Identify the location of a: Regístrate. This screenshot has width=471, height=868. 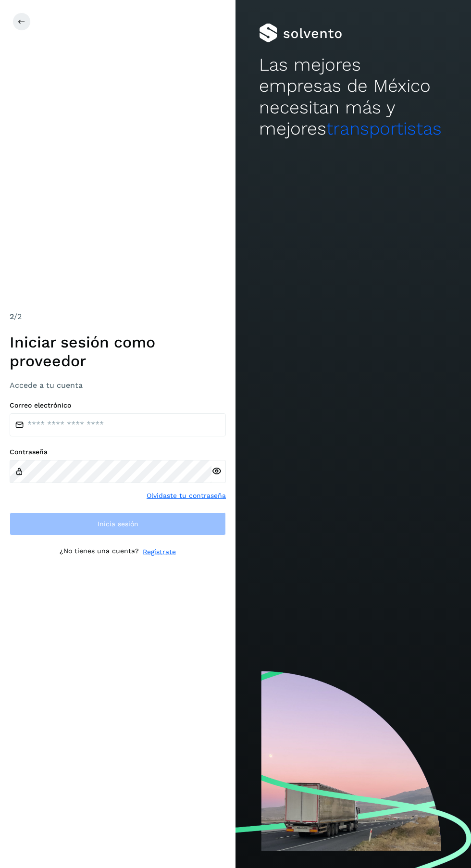
(159, 552).